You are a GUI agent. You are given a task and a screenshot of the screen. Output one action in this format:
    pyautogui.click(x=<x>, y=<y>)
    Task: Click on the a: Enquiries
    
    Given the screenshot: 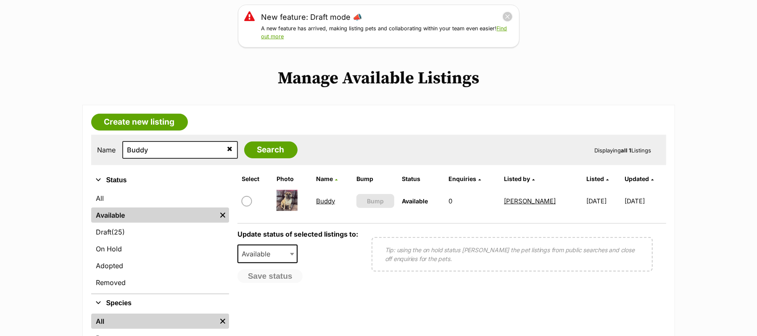 What is the action you would take?
    pyautogui.click(x=465, y=178)
    